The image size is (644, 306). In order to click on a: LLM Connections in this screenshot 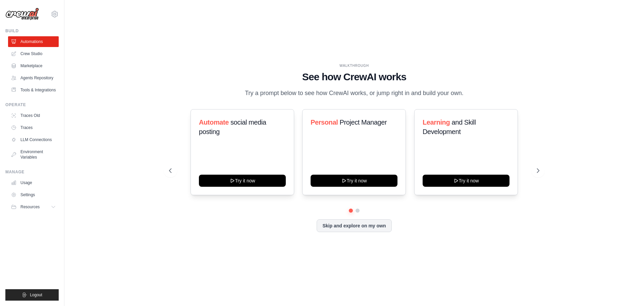, I will do `click(33, 140)`.